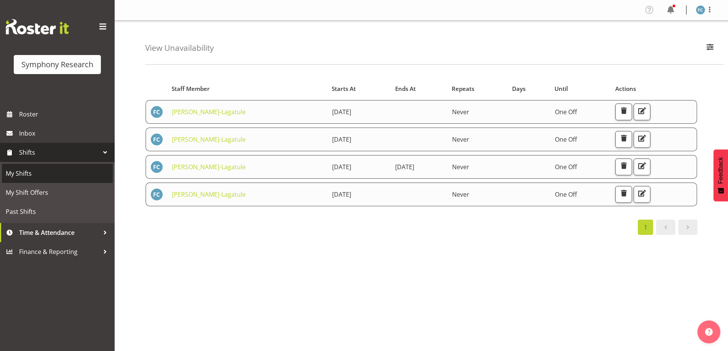 This screenshot has width=728, height=351. Describe the element at coordinates (463, 89) in the screenshot. I see `span: Repeats` at that location.